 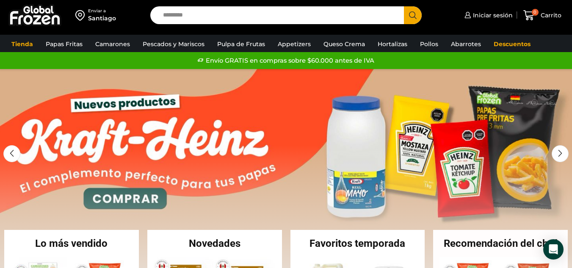 I want to click on h2: Lo más vendido, so click(x=72, y=243).